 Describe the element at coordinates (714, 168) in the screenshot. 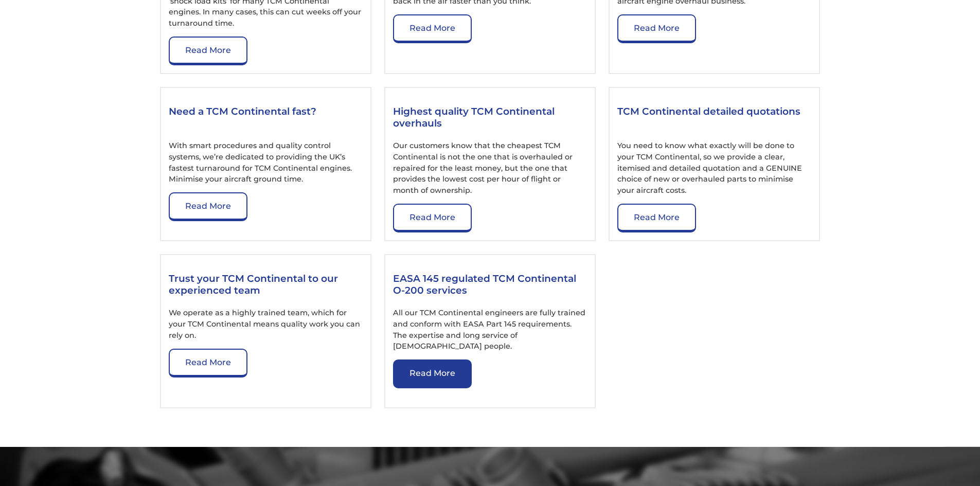

I see `p: You need to know what exactly will be done to your TCM Continental, so we provide a clear, itemis...` at that location.